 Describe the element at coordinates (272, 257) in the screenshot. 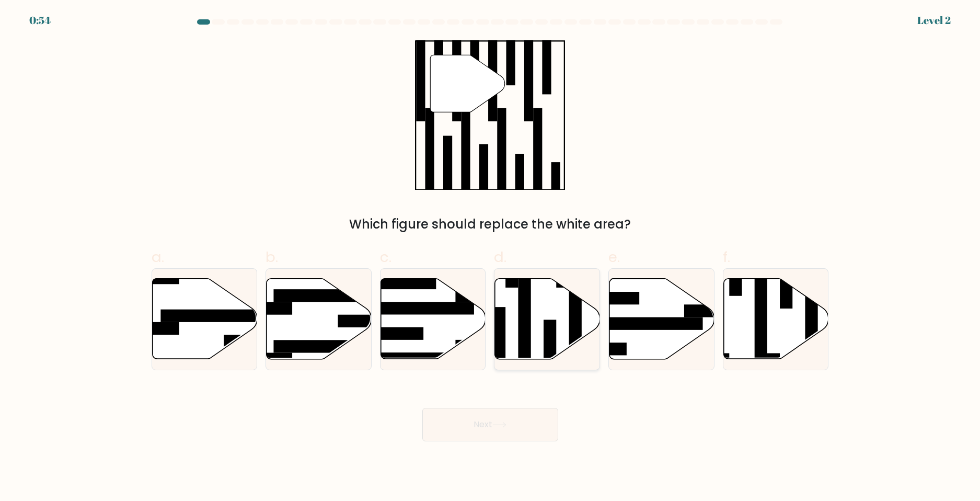

I see `span: b.` at that location.